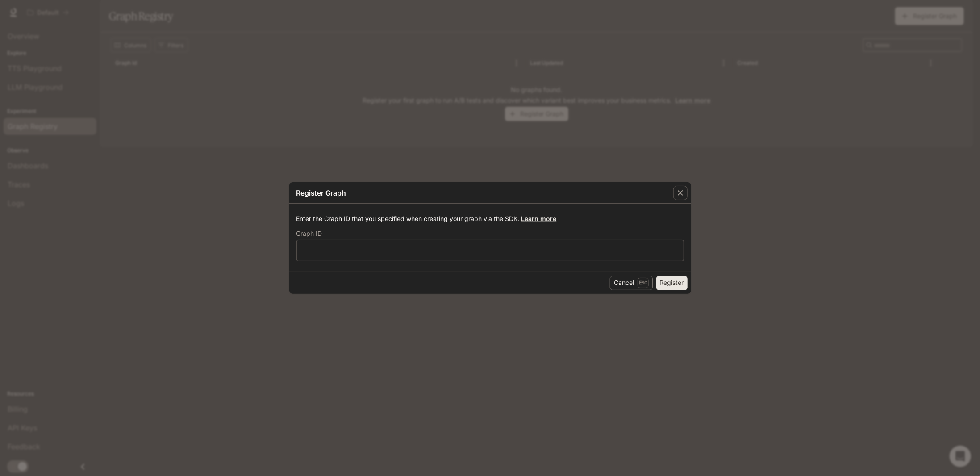 The height and width of the screenshot is (476, 980). What do you see at coordinates (631, 283) in the screenshot?
I see `button: CancelEsc` at bounding box center [631, 283].